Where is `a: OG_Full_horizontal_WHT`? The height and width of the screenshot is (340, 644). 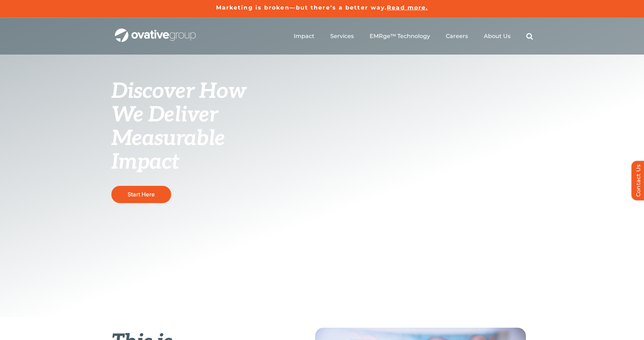
a: OG_Full_horizontal_WHT is located at coordinates (155, 31).